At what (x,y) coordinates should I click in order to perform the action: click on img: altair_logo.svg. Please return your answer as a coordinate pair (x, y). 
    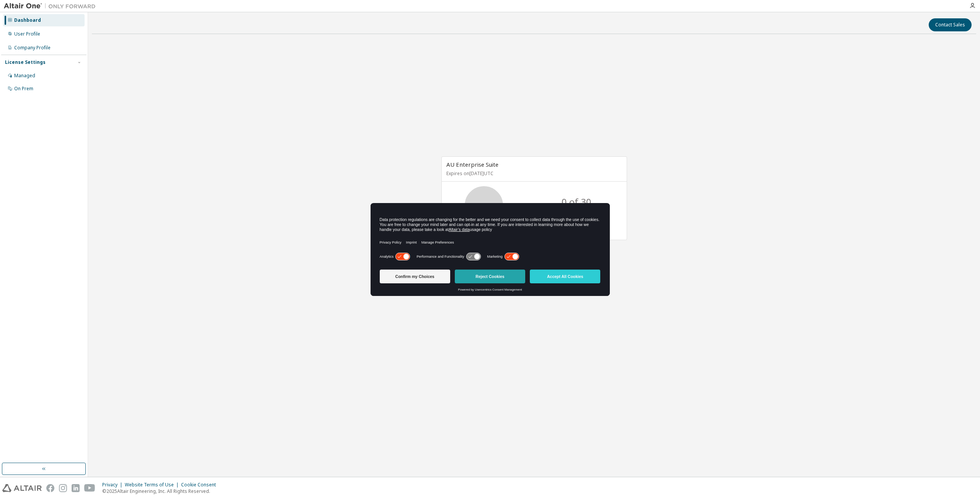
    Looking at the image, I should click on (22, 488).